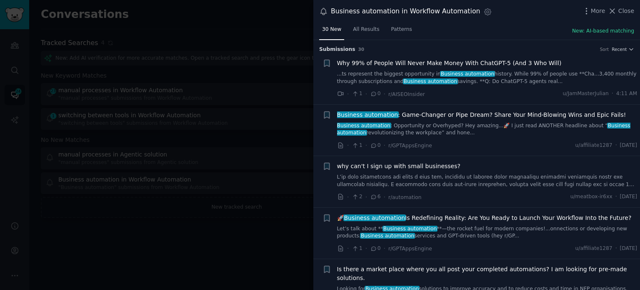 This screenshot has height=290, width=640. What do you see at coordinates (449, 63) in the screenshot?
I see `a: Why 99% of People Will Never Make Money With ChatGPT-5 (And 3 Who Will)` at bounding box center [449, 63].